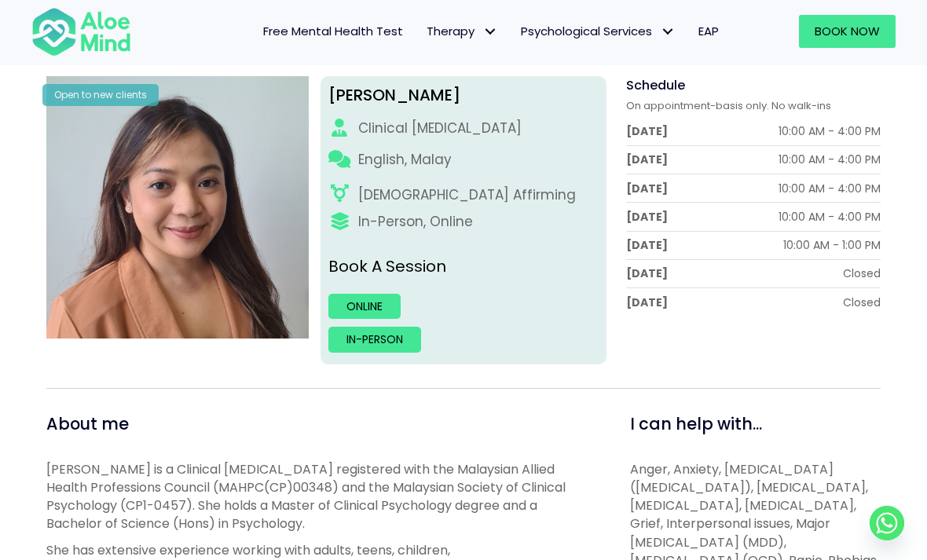  What do you see at coordinates (462, 31) in the screenshot?
I see `span: Therapy` at bounding box center [462, 31].